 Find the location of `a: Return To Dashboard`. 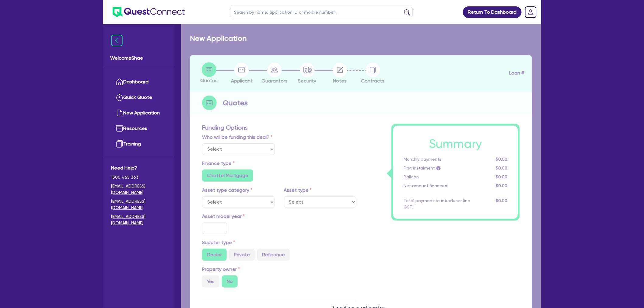

a: Return To Dashboard is located at coordinates (492, 12).